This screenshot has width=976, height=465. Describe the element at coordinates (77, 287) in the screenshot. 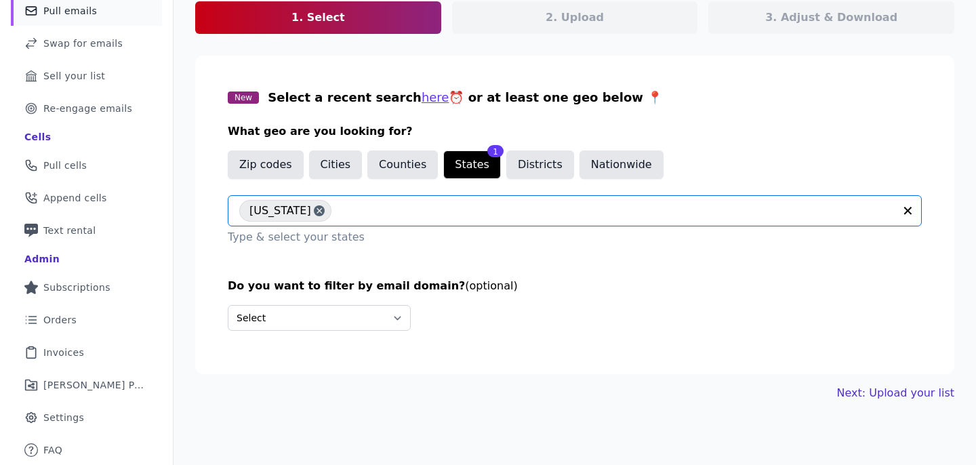

I see `span: Subscriptions` at that location.